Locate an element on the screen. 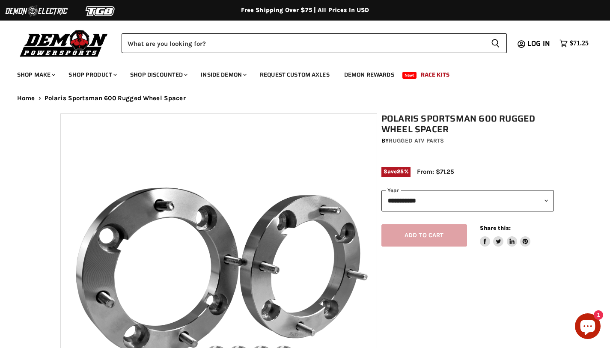 The height and width of the screenshot is (348, 610). span: From: $71.25 is located at coordinates (435, 172).